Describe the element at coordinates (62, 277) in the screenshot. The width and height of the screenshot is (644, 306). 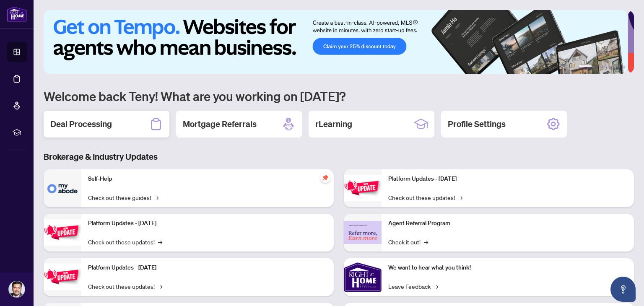
I see `img: Platform Updates - July 21, 2025` at that location.